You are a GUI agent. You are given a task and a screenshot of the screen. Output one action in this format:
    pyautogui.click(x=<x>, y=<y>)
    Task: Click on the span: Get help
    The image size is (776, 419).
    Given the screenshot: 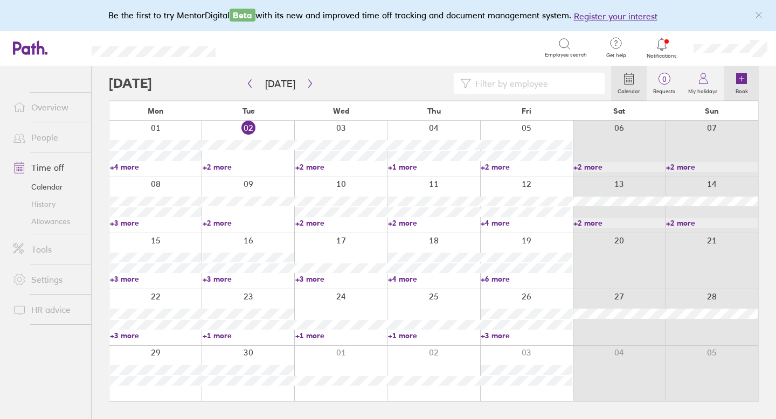 What is the action you would take?
    pyautogui.click(x=616, y=55)
    